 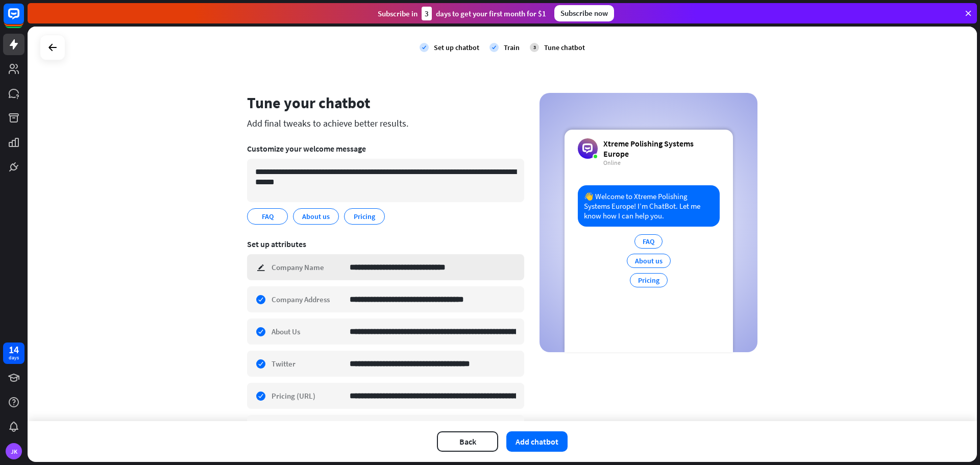 What do you see at coordinates (584, 13) in the screenshot?
I see `div: Subscribe now` at bounding box center [584, 13].